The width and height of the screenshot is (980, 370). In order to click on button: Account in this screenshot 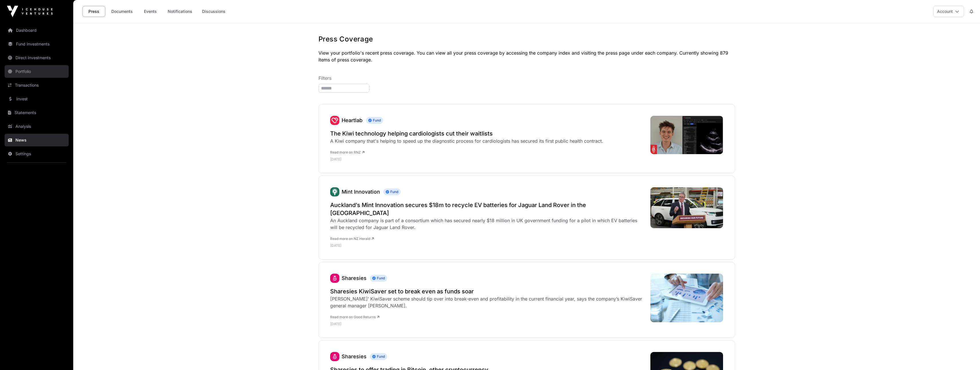, I will do `click(949, 12)`.